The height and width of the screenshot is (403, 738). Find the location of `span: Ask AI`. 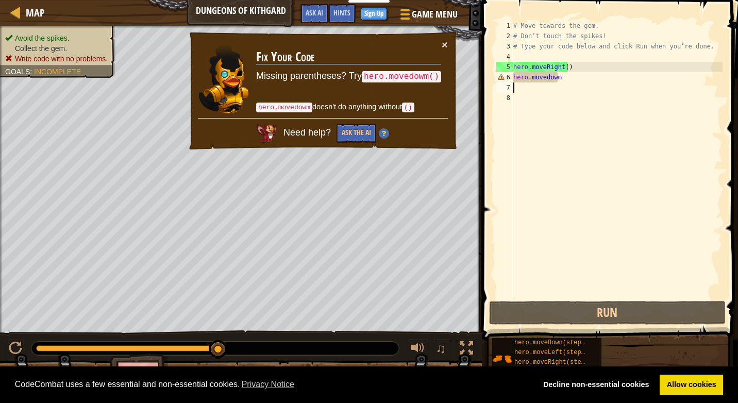

span: Ask AI is located at coordinates (314, 12).